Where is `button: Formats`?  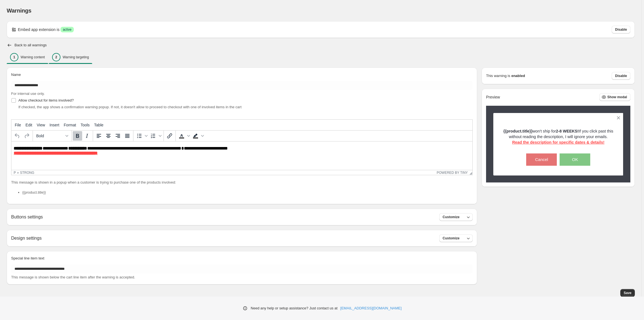 button: Formats is located at coordinates (52, 136).